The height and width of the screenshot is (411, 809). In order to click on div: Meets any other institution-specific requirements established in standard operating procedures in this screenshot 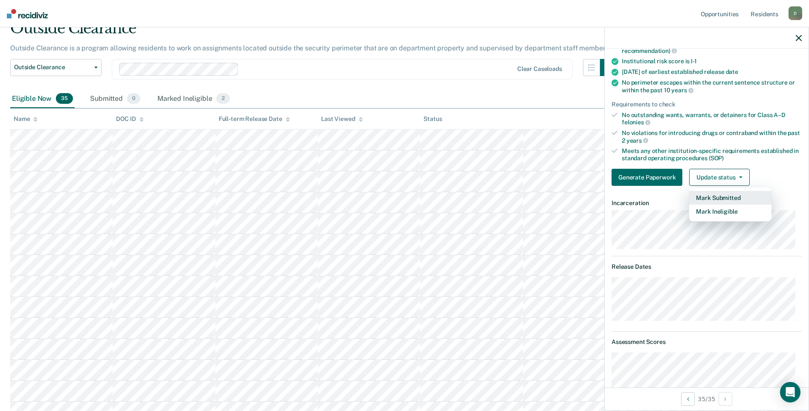, I will do `click(712, 154)`.